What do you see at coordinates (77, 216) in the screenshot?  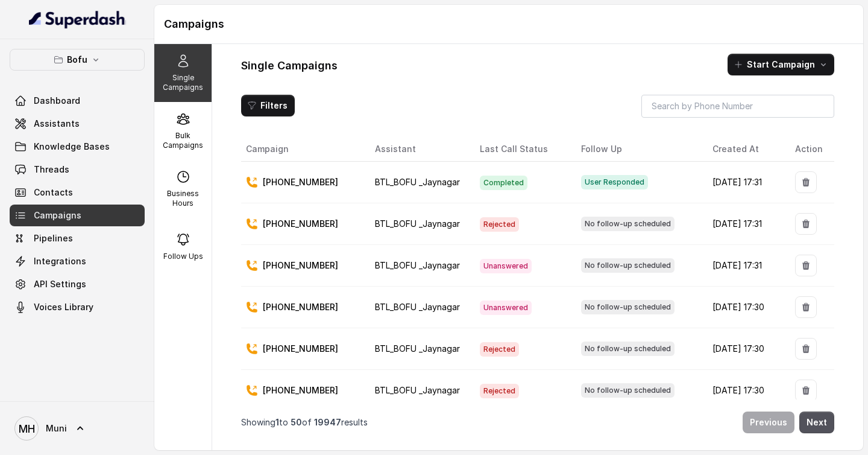 I see `a: Campaigns` at bounding box center [77, 216].